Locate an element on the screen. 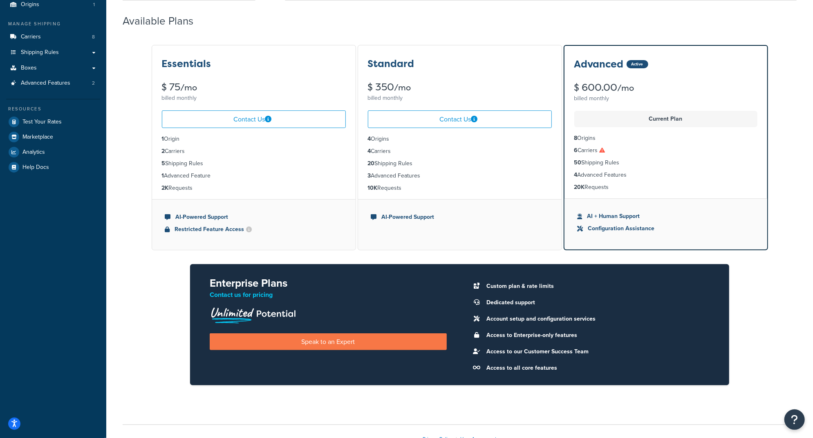 This screenshot has height=438, width=813. li: Configuration Assistance is located at coordinates (666, 229).